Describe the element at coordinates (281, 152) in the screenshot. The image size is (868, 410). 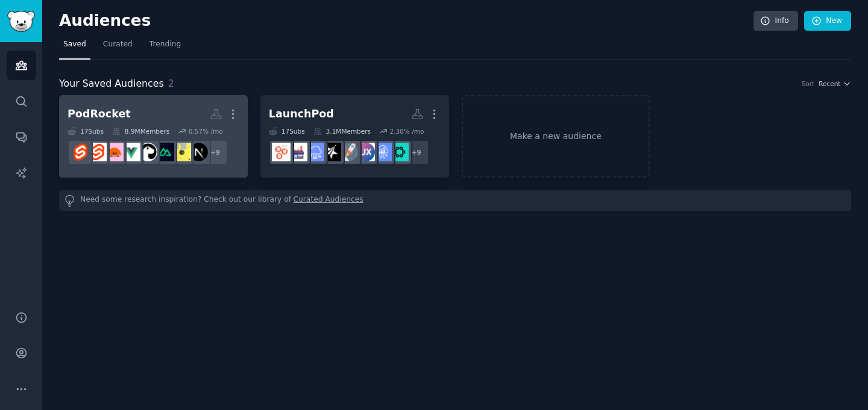
I see `img: GrowthHacking` at that location.